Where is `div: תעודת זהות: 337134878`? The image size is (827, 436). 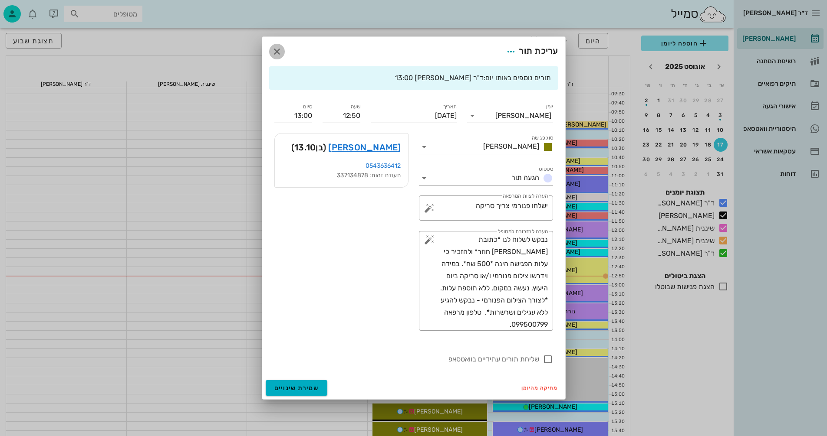
div: תעודת זהות: 337134878 is located at coordinates (341, 176).